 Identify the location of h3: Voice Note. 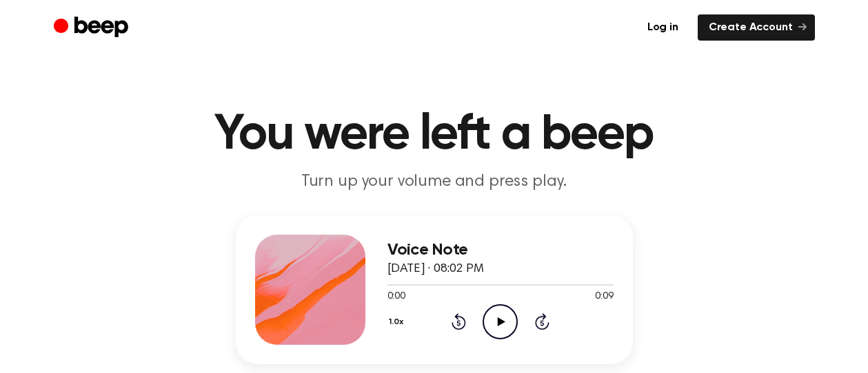
(501, 250).